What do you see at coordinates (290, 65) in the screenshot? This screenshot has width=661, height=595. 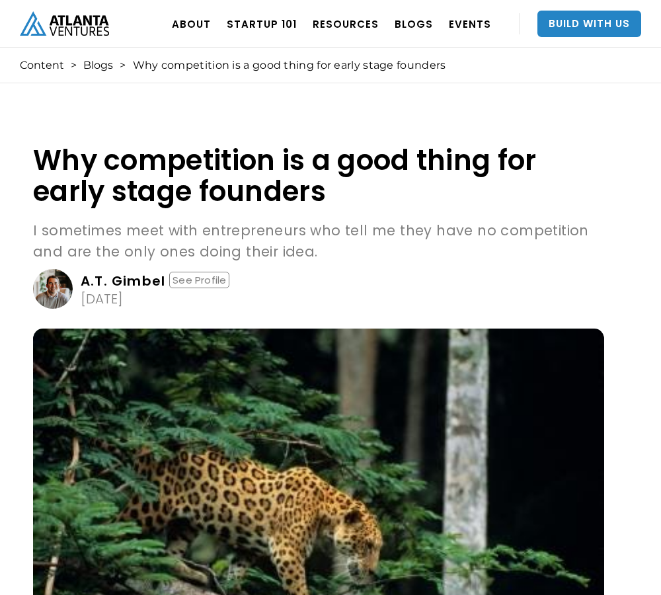 I see `div: Why competition is a good thing for early stage founders` at bounding box center [290, 65].